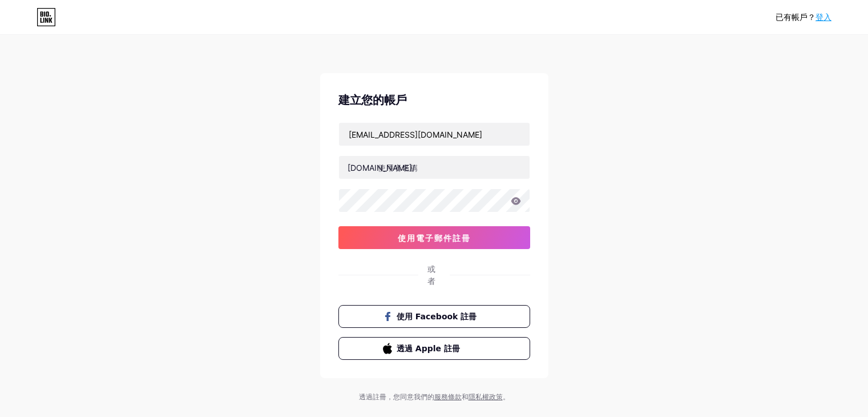 The height and width of the screenshot is (417, 868). I want to click on a: 透過 Apple 註冊, so click(434, 348).